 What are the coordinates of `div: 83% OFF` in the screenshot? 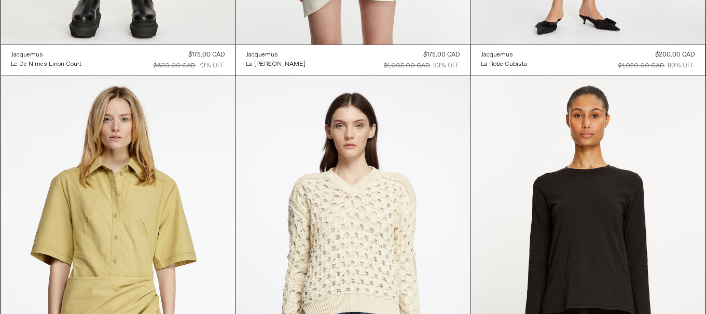 It's located at (447, 66).